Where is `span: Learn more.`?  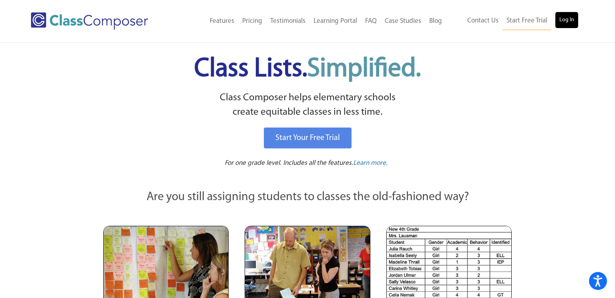
span: Learn more. is located at coordinates (370, 163).